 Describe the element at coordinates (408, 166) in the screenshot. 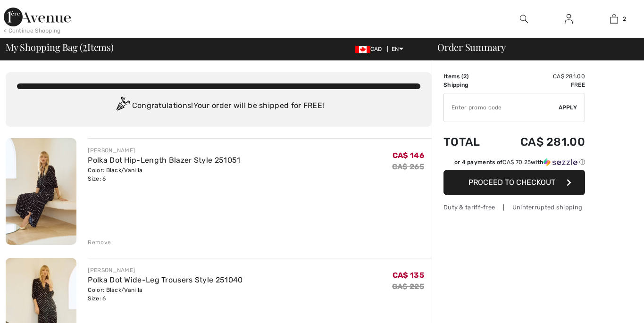

I see `s: CA$ 265` at that location.